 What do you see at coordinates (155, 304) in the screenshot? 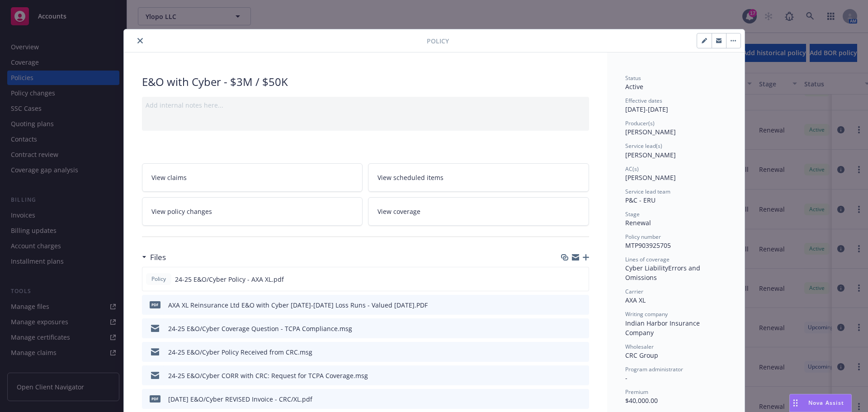
I see `span: PDF` at bounding box center [155, 304].